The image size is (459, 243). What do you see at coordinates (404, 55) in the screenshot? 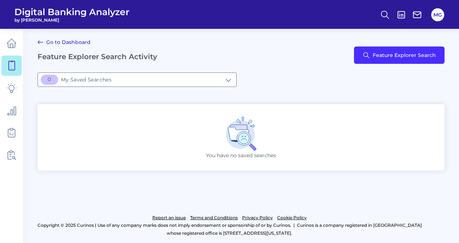
I see `span: Feature Explorer Search` at bounding box center [404, 55].